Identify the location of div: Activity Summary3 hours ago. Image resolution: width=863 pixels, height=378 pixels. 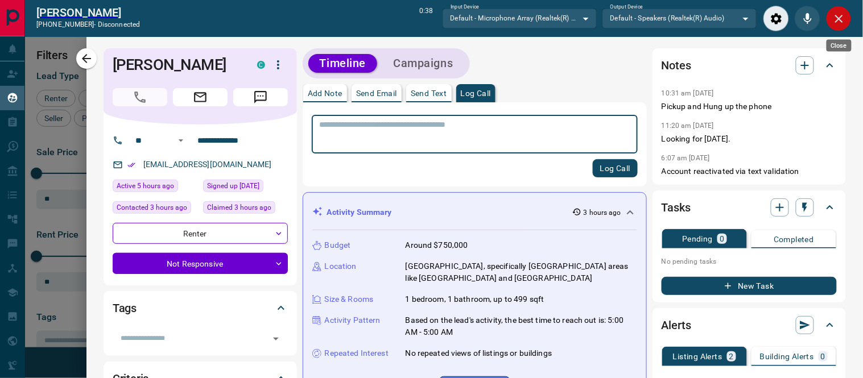
(475, 212).